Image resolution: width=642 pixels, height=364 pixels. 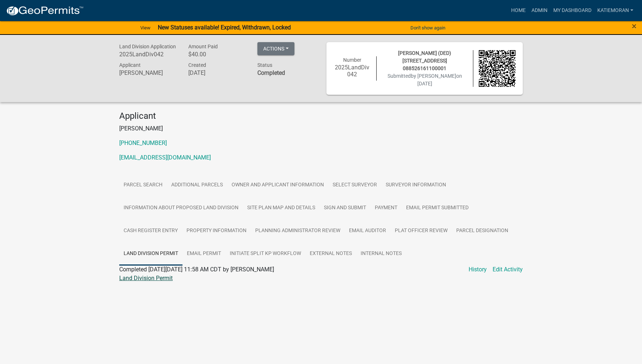 What do you see at coordinates (224, 27) in the screenshot?
I see `strong: New Statuses available! Expired, Withdrawn, Locked` at bounding box center [224, 27].